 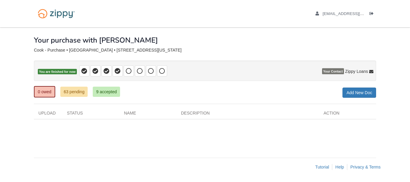 What do you see at coordinates (57, 72) in the screenshot?
I see `span: You are finished for now` at bounding box center [57, 72].